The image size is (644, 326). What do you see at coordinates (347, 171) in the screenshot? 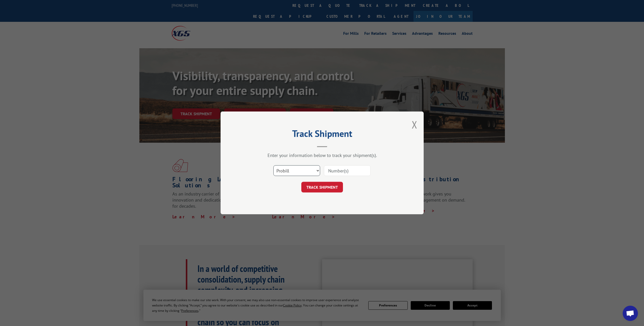
I see `input: Number(s)` at bounding box center [347, 171].